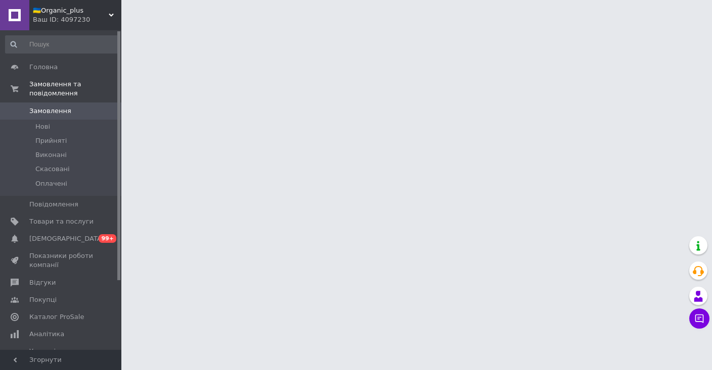 This screenshot has height=370, width=712. What do you see at coordinates (43, 67) in the screenshot?
I see `span: Головна` at bounding box center [43, 67].